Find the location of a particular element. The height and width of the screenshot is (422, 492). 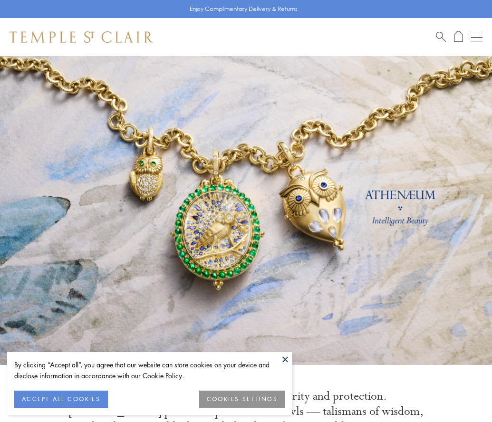

button: Open navigation is located at coordinates (476, 37).